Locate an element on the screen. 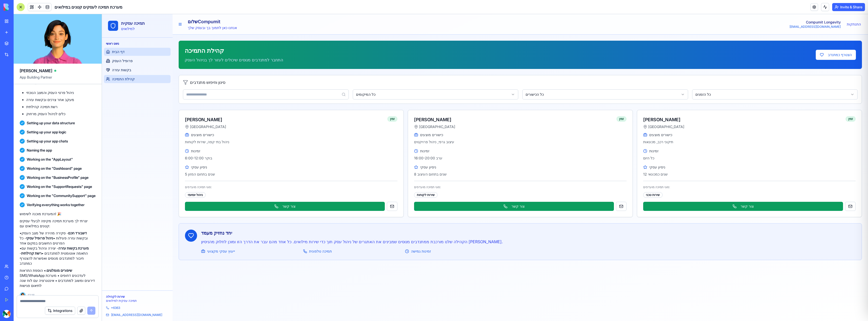 The height and width of the screenshot is (321, 868). span: מערכת תמיכה לעסקים קטנים במילואים is located at coordinates (89, 7).